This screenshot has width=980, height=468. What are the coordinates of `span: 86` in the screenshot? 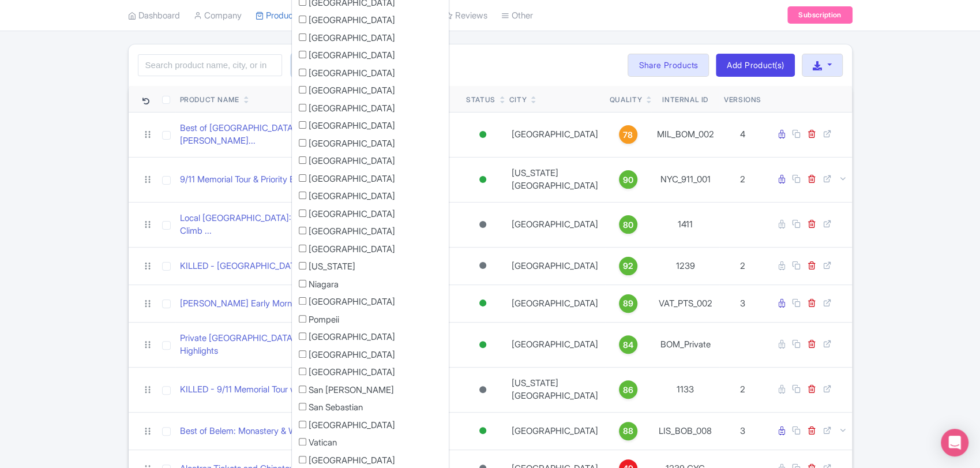 It's located at (628, 390).